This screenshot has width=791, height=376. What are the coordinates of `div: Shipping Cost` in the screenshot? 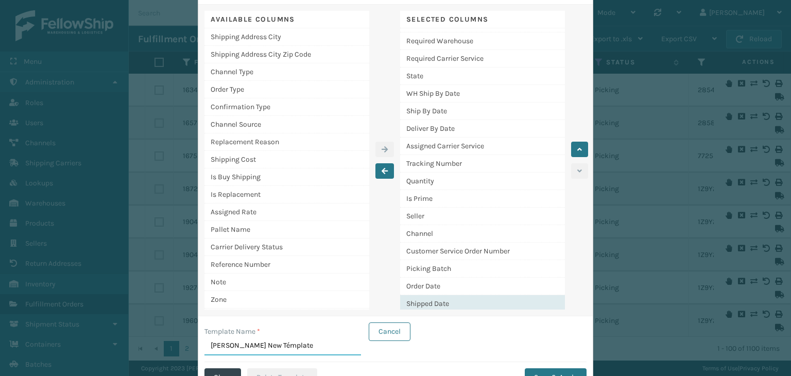 It's located at (287, 160).